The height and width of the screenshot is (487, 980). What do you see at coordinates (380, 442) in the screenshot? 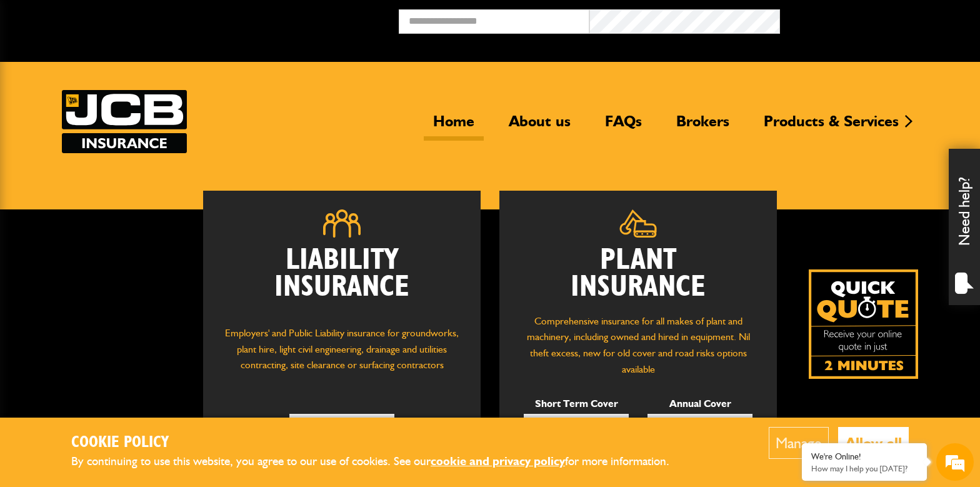
I see `h2: Cookie Policy` at bounding box center [380, 442].